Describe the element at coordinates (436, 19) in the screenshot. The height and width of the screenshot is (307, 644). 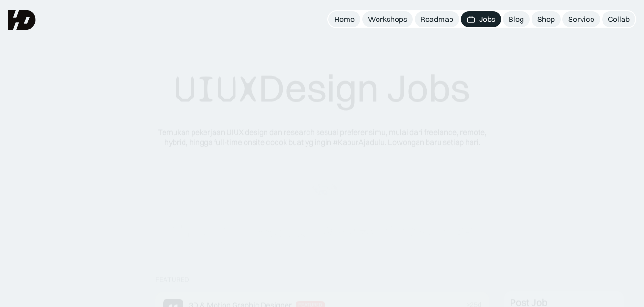
I see `a: Roadmap` at that location.